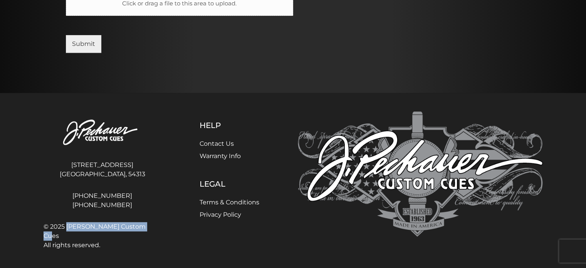 The image size is (586, 268). Describe the element at coordinates (220, 214) in the screenshot. I see `a: Privacy Policy` at that location.